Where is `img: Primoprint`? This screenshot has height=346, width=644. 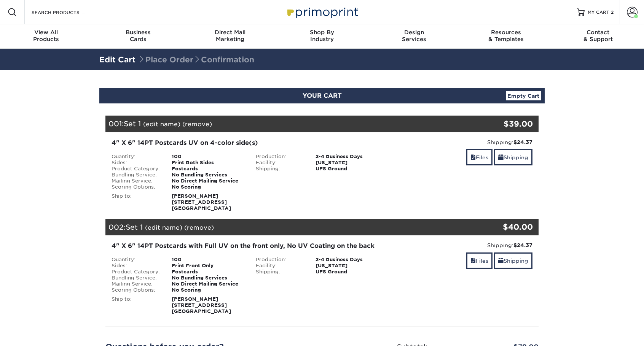
img: Primoprint is located at coordinates (322, 12).